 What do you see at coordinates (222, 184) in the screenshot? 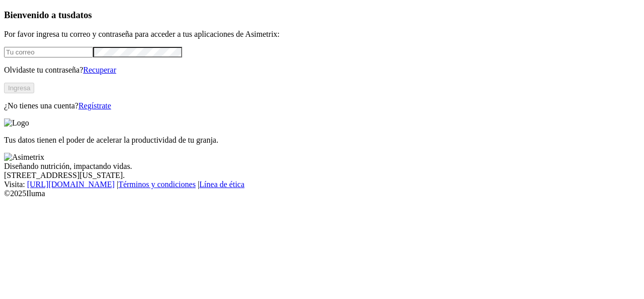
I see `a: Línea de ética` at bounding box center [222, 184].